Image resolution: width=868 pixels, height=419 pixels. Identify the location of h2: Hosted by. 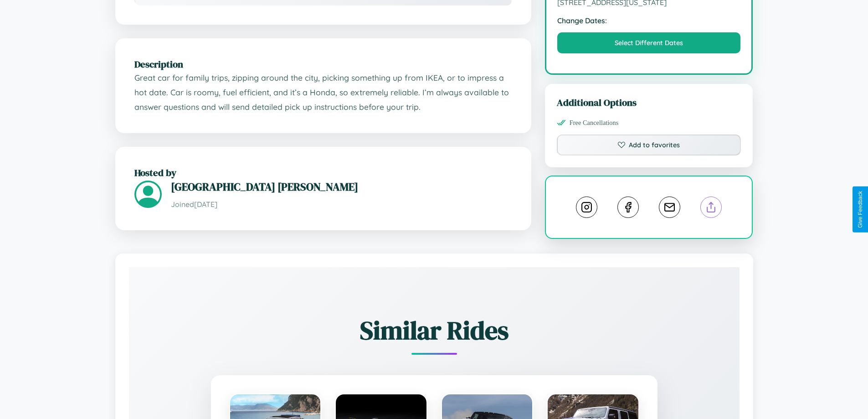
(323, 172).